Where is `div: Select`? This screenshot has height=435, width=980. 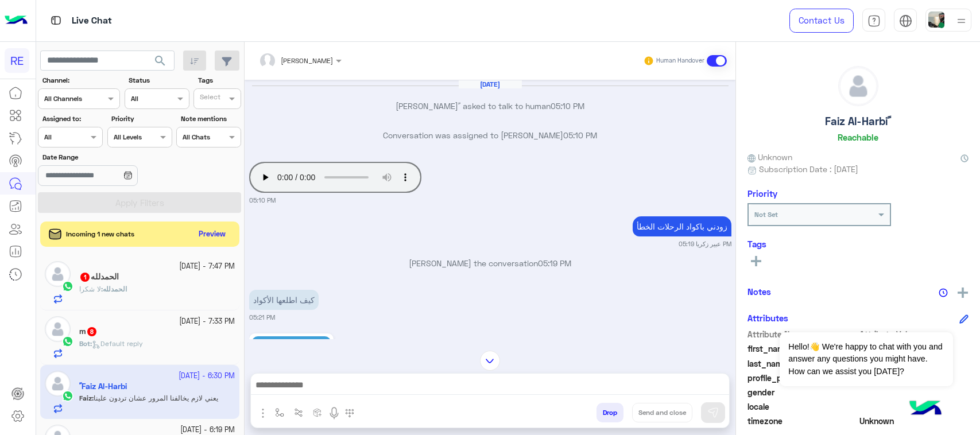 div: Select is located at coordinates (209, 98).